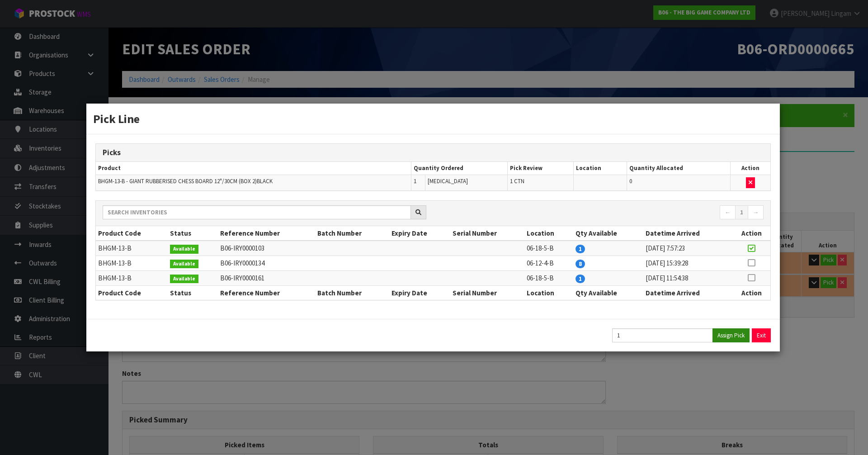  What do you see at coordinates (549, 263) in the screenshot?
I see `td: 06-12-4-B` at bounding box center [549, 263].